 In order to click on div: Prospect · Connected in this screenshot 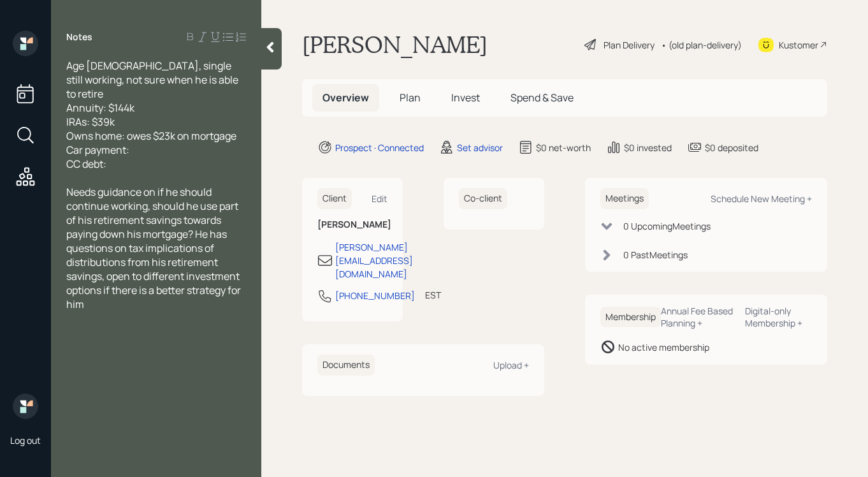, I will do `click(379, 148)`.